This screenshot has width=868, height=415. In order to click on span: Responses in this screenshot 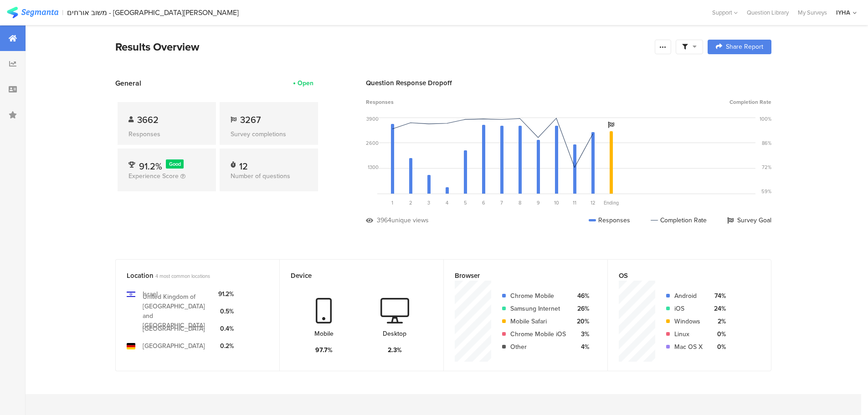, I will do `click(380, 102)`.